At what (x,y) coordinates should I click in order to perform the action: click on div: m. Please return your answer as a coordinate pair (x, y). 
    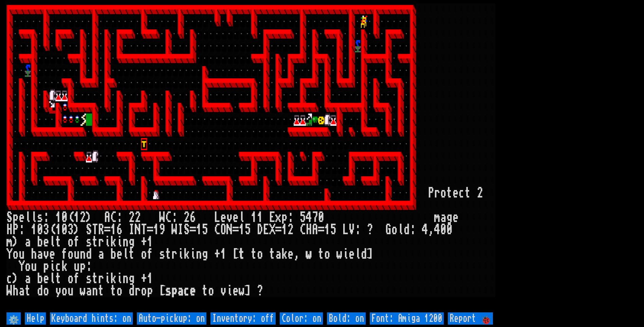
    Looking at the image, I should click on (10, 242).